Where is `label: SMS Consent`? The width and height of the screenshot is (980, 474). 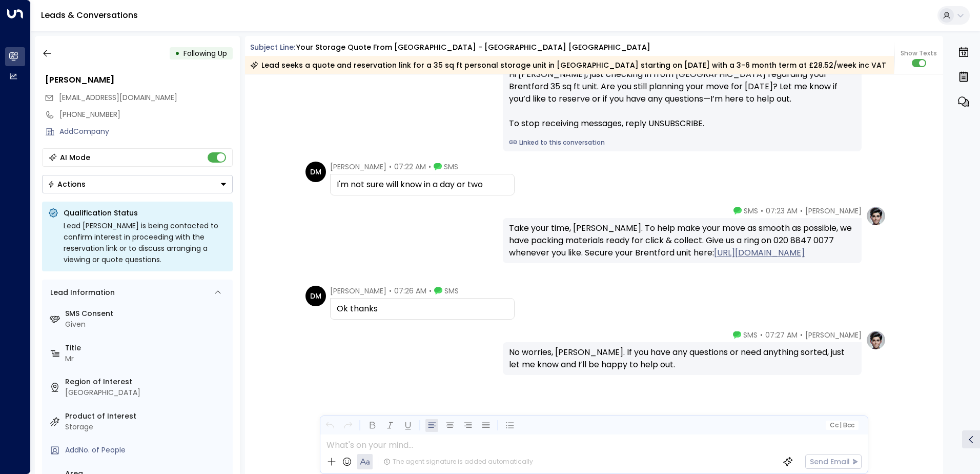
label: SMS Consent is located at coordinates (147, 313).